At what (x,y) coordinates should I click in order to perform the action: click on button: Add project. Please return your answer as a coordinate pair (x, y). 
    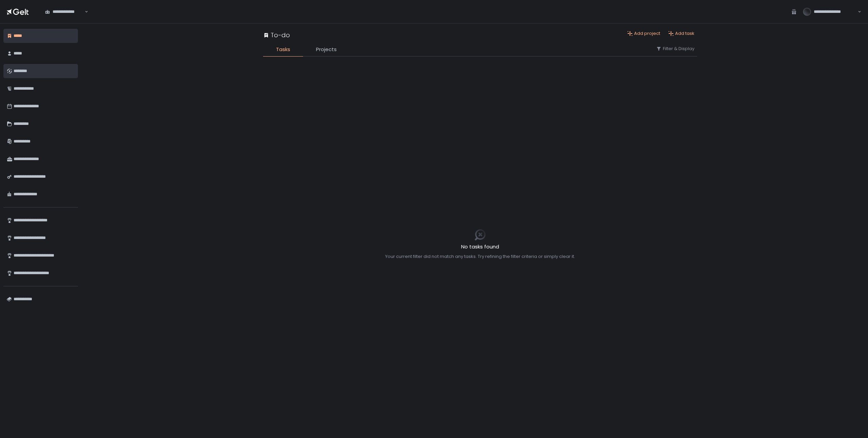
    Looking at the image, I should click on (643, 34).